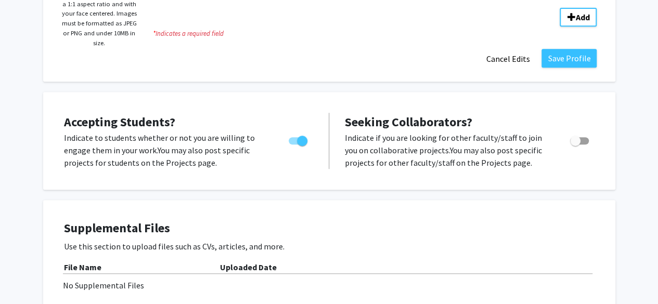 The image size is (658, 304). What do you see at coordinates (166, 150) in the screenshot?
I see `p: Indicate to students whether or not you are willing to engage them in your work. You may also pos...` at bounding box center [166, 150].